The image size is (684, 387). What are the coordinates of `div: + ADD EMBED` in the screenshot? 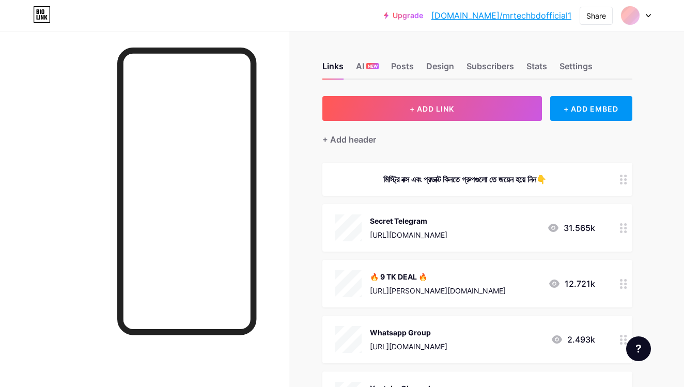 It's located at (591, 108).